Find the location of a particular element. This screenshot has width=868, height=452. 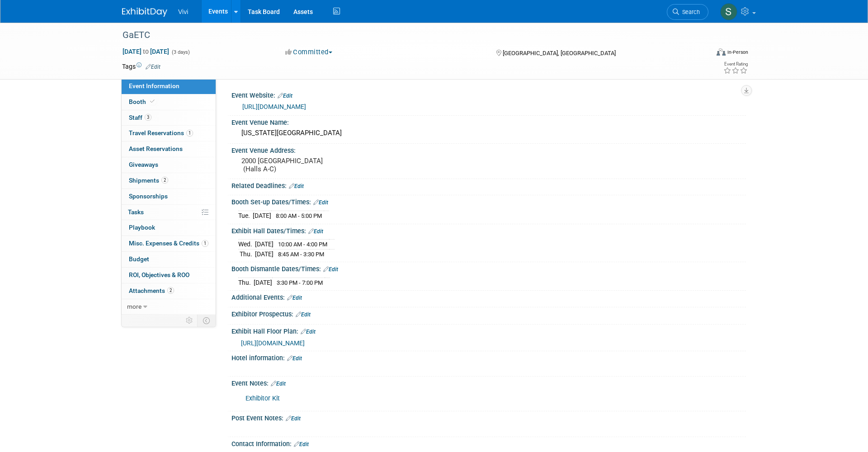

span: Travel Reservations is located at coordinates (161, 133).